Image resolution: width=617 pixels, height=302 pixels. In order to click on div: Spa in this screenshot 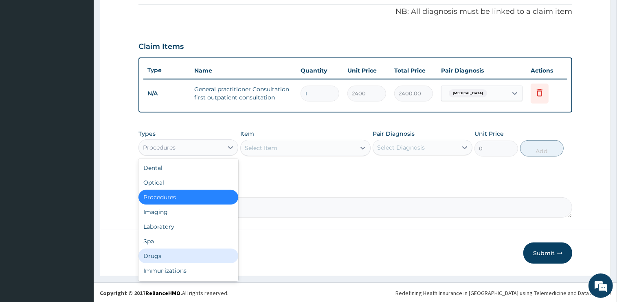, I will do `click(188, 241)`.